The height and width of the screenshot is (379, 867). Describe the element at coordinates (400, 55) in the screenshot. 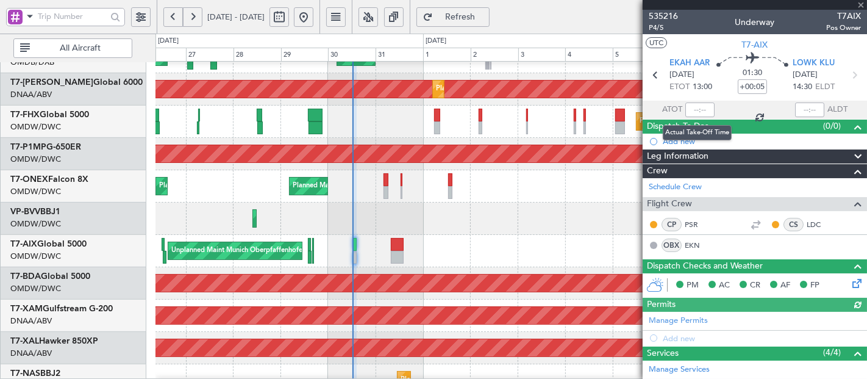

I see `div: 31` at that location.